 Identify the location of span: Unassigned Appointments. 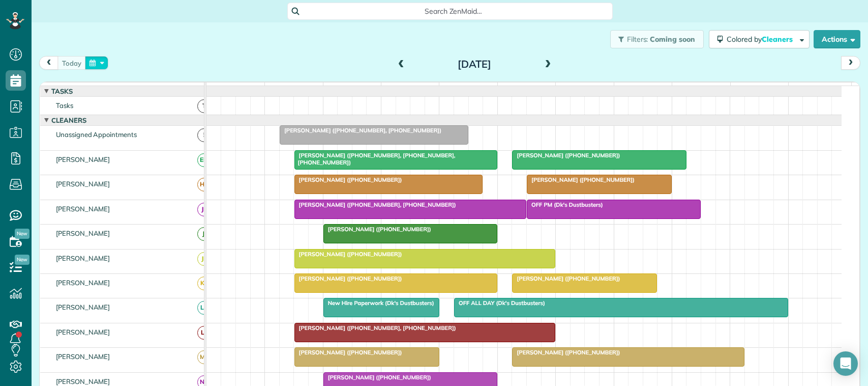
(96, 134).